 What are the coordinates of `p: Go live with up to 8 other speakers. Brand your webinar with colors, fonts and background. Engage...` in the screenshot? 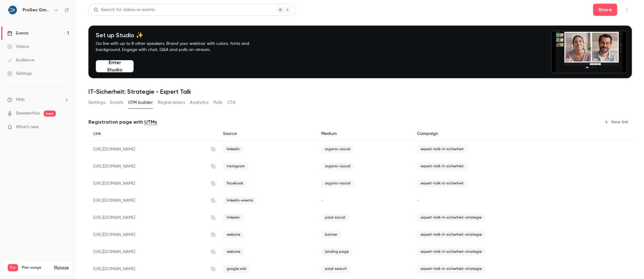 It's located at (180, 47).